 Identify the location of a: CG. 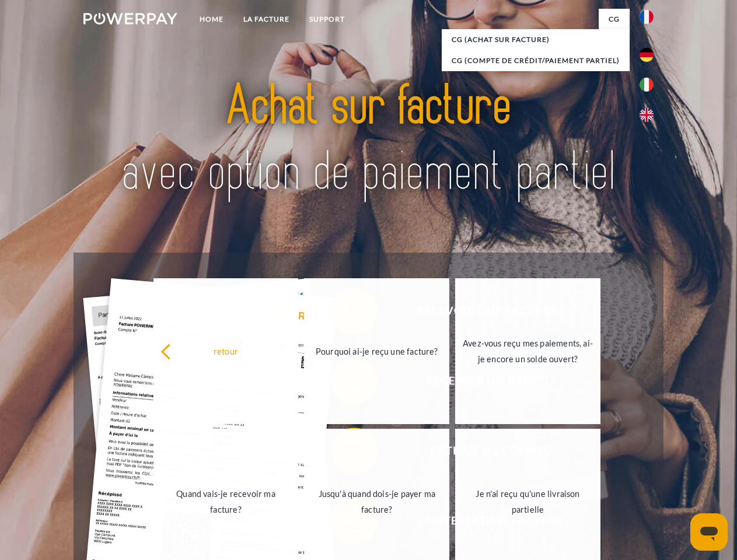
(614, 19).